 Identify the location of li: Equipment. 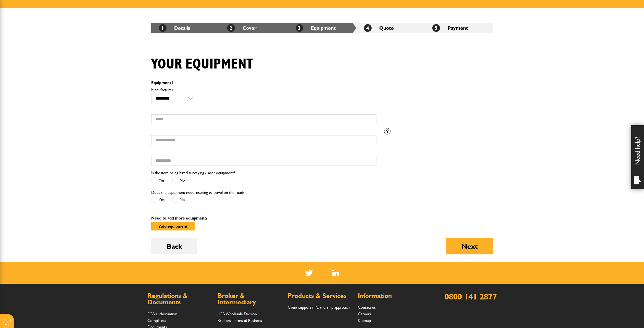
(322, 28).